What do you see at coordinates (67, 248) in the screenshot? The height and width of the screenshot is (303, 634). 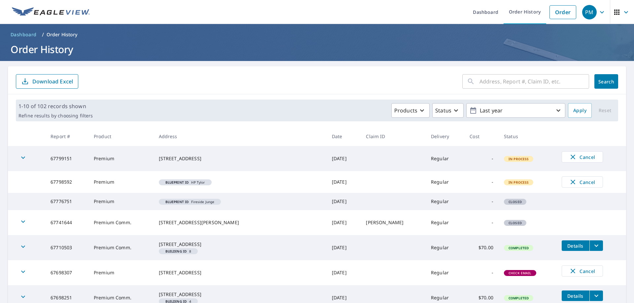 I see `td: 67710503` at bounding box center [67, 248].